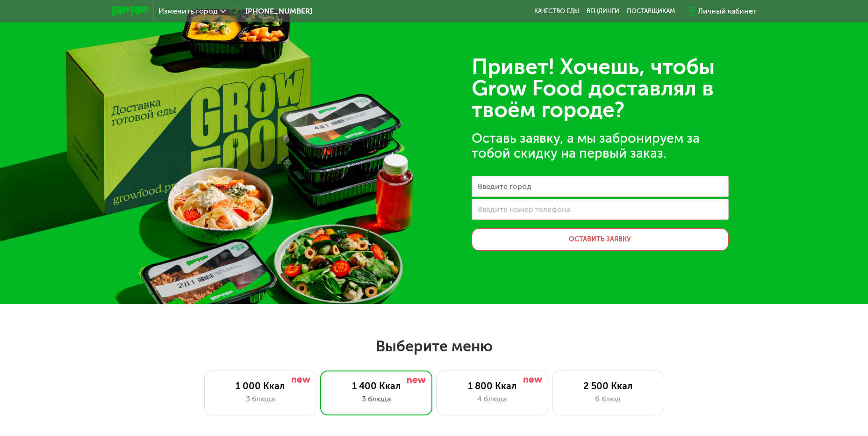  Describe the element at coordinates (260, 386) in the screenshot. I see `div: 1 000 Ккал` at that location.